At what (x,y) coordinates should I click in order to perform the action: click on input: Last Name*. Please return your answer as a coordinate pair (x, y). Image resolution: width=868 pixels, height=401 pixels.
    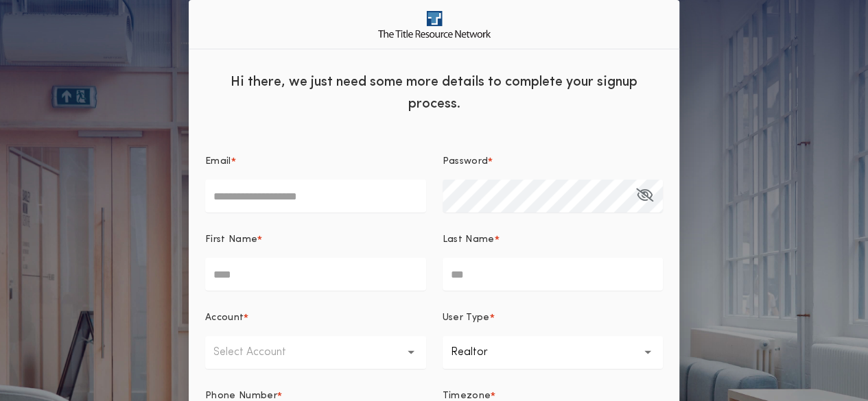
    Looking at the image, I should click on (553, 275).